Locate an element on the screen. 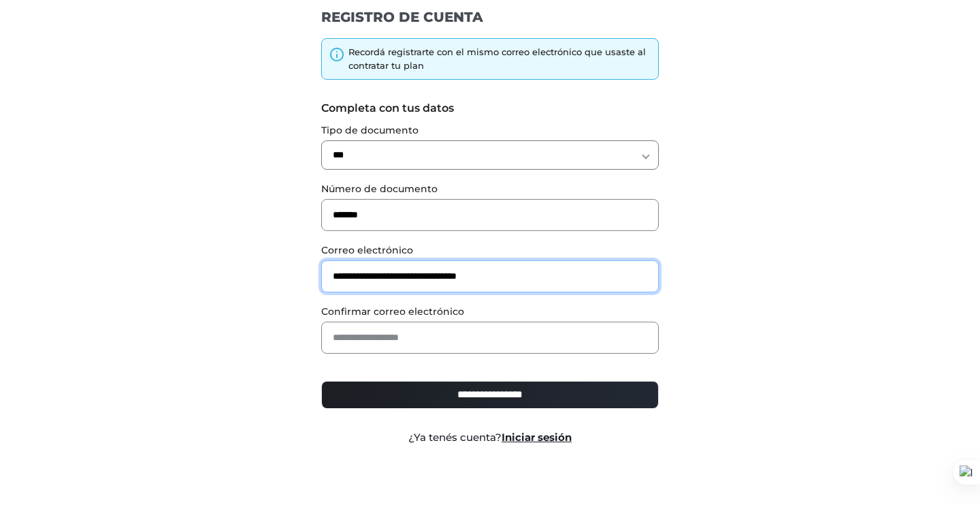  label: Completa con tus datos is located at coordinates (490, 108).